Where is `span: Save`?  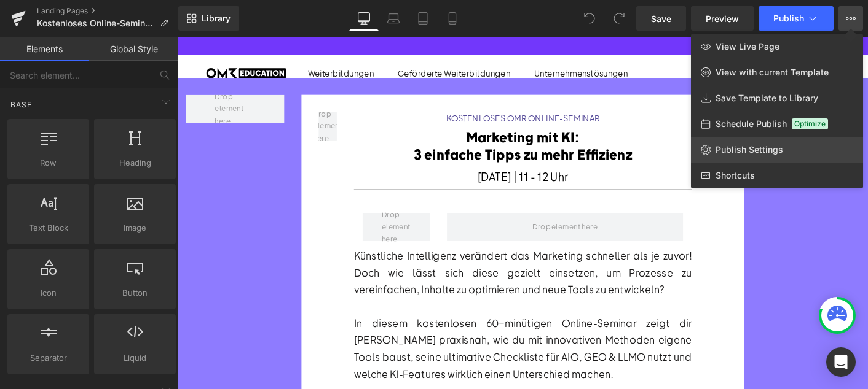
span: Save is located at coordinates (661, 19).